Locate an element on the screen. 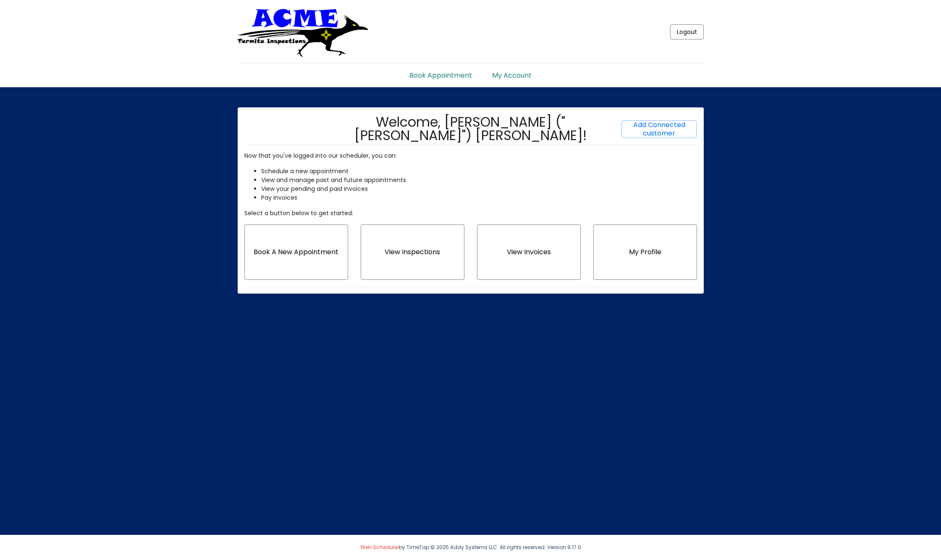  li: View and manage past and future appointments is located at coordinates (479, 180).